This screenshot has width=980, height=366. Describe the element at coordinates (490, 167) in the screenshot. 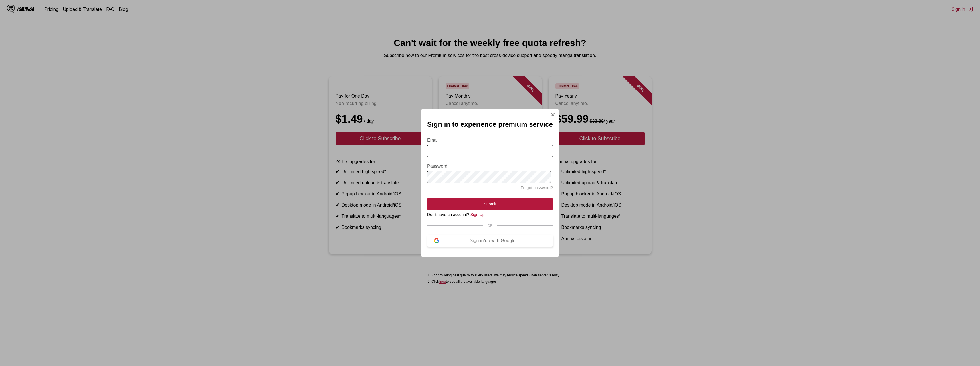

I see `label: Password` at that location.